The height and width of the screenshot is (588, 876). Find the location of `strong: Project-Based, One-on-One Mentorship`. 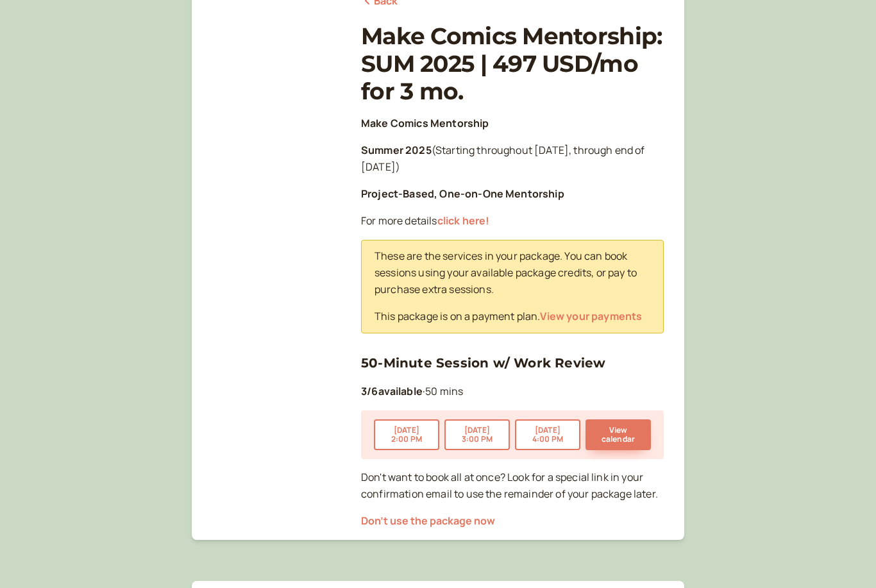

strong: Project-Based, One-on-One Mentorship is located at coordinates (462, 194).